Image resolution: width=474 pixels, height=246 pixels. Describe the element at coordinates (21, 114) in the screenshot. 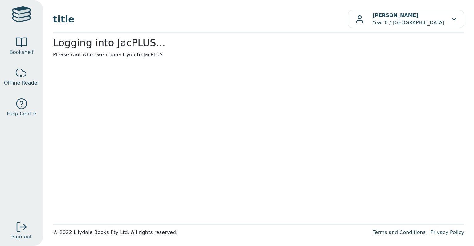

I see `span: Help Centre` at that location.